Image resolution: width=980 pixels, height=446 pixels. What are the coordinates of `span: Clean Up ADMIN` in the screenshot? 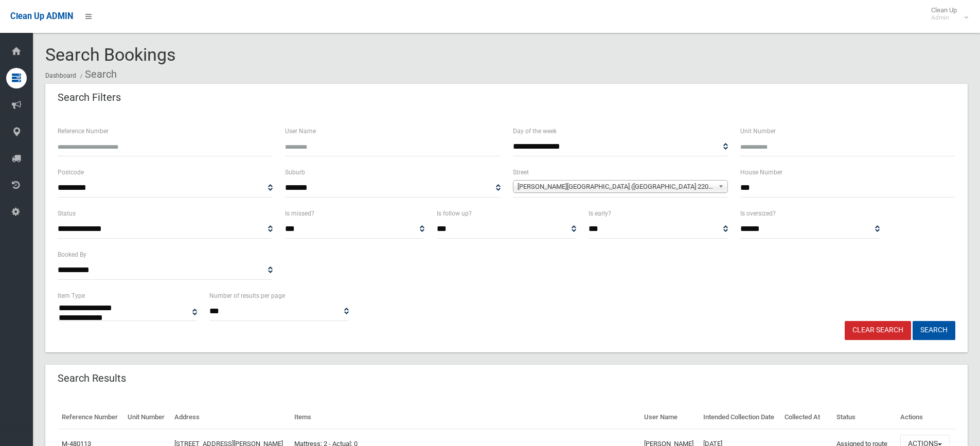 It's located at (42, 16).